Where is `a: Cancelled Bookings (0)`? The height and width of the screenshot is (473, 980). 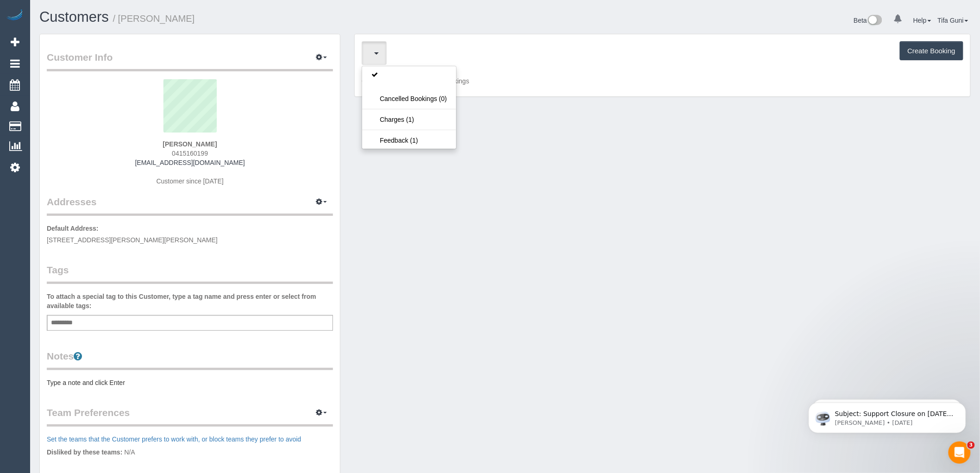 a: Cancelled Bookings (0) is located at coordinates (409, 98).